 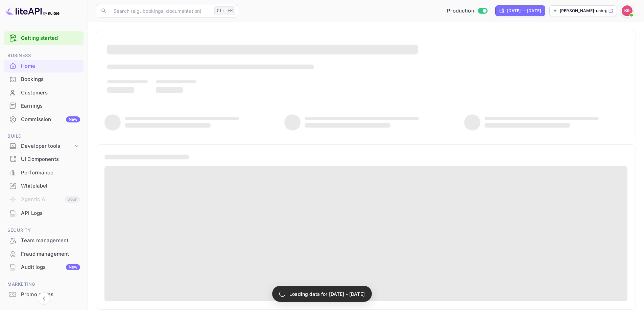 I want to click on a: API Logs, so click(x=44, y=213).